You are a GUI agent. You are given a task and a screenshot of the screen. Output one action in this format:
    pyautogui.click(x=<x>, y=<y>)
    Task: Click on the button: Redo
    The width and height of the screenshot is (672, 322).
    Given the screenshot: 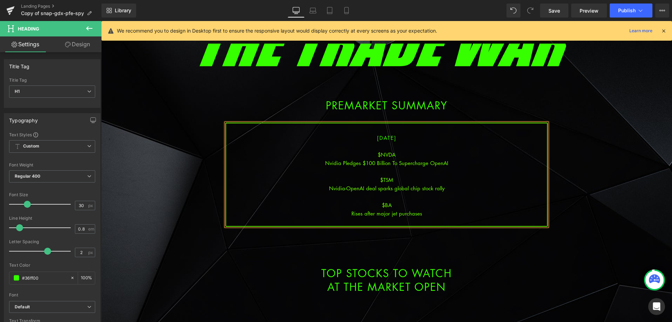 What is the action you would take?
    pyautogui.click(x=530, y=11)
    